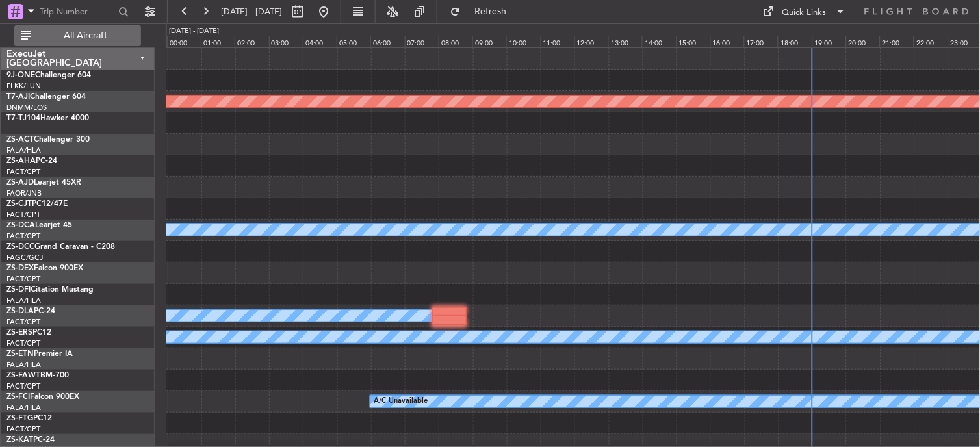 The image size is (980, 447). Describe the element at coordinates (21, 376) in the screenshot. I see `span: ZS-FAW` at that location.